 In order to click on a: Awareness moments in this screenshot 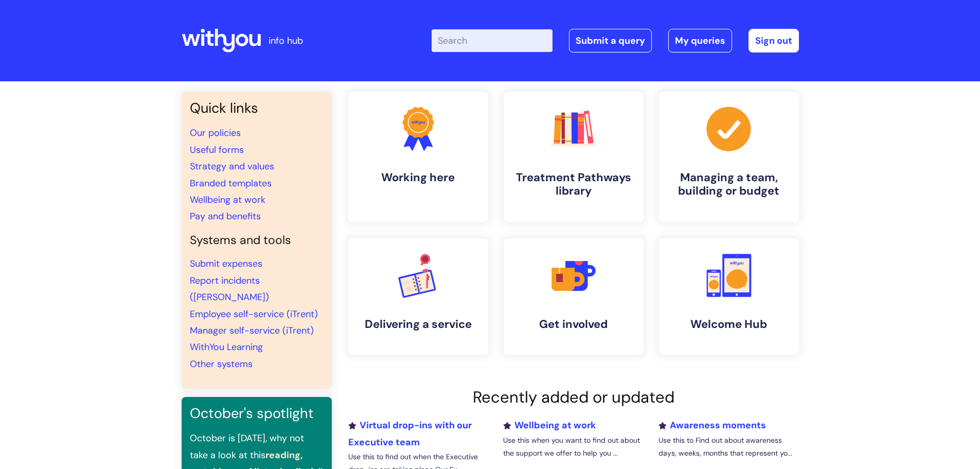, I will do `click(712, 425)`.